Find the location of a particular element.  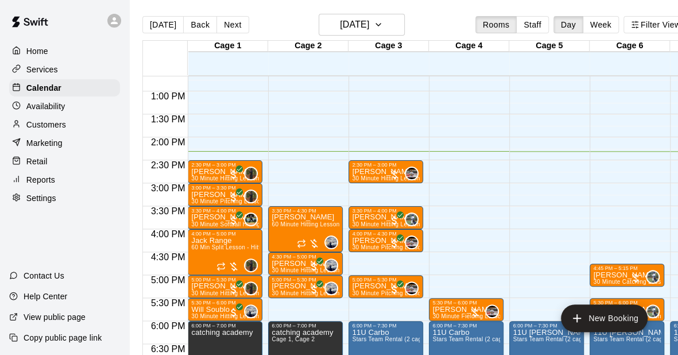

span: 6:30 PM is located at coordinates (168, 348).